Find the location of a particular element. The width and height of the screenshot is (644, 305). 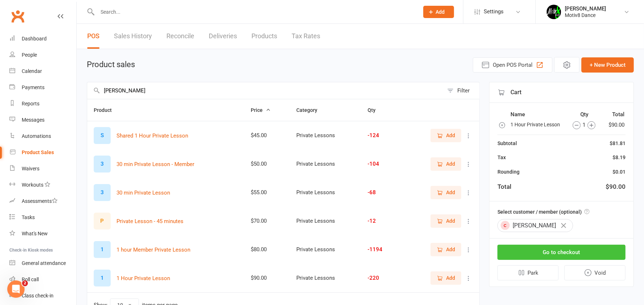

div: What's New is located at coordinates (35, 233).